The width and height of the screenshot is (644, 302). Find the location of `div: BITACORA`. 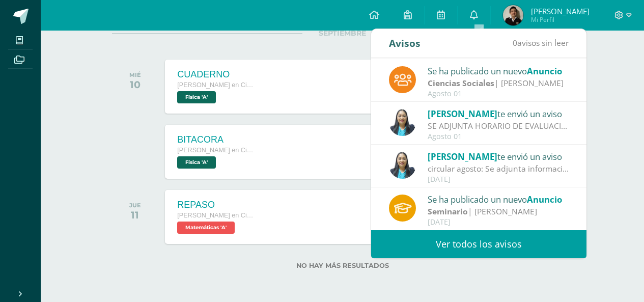

div: BITACORA is located at coordinates (216, 139).